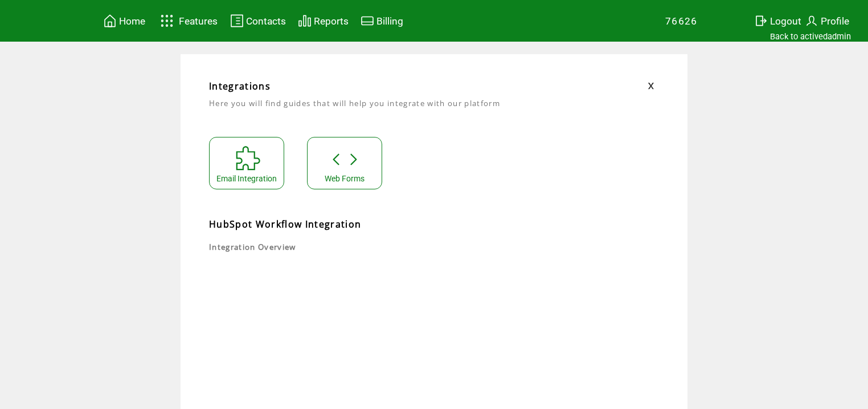 This screenshot has width=868, height=409. I want to click on span: HubSpot Workflow Integration, so click(285, 224).